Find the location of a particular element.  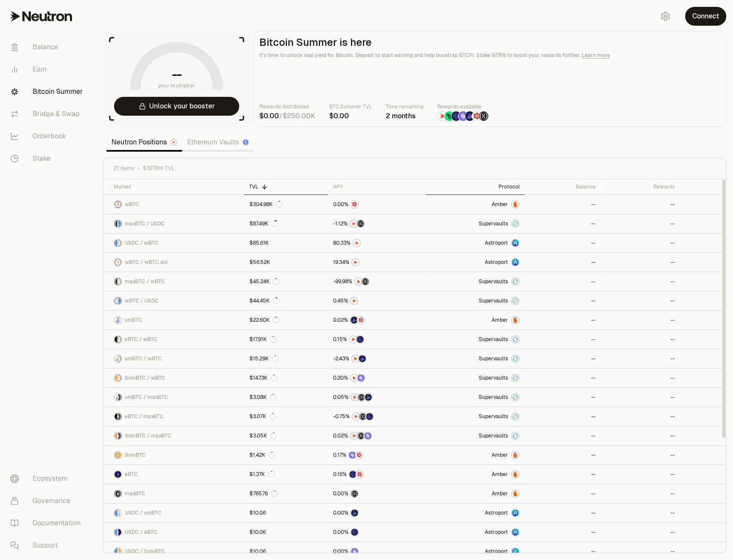

a: NTRN is located at coordinates (377, 262).